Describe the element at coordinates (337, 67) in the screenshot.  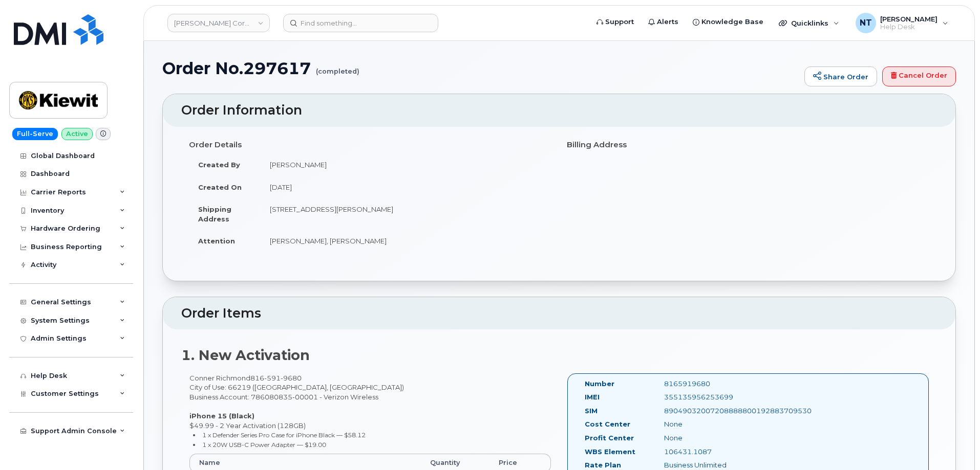
I see `small: (completed)` at that location.